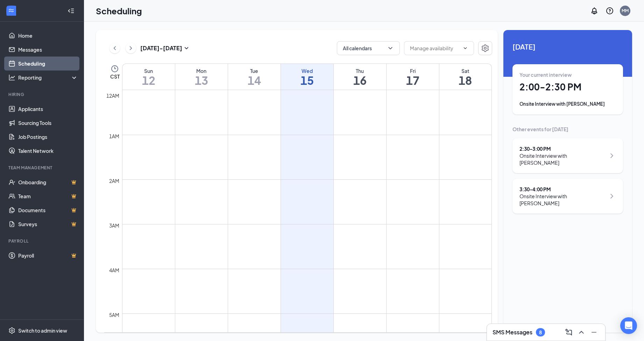 The width and height of the screenshot is (644, 341). I want to click on svg: Collapse, so click(71, 11).